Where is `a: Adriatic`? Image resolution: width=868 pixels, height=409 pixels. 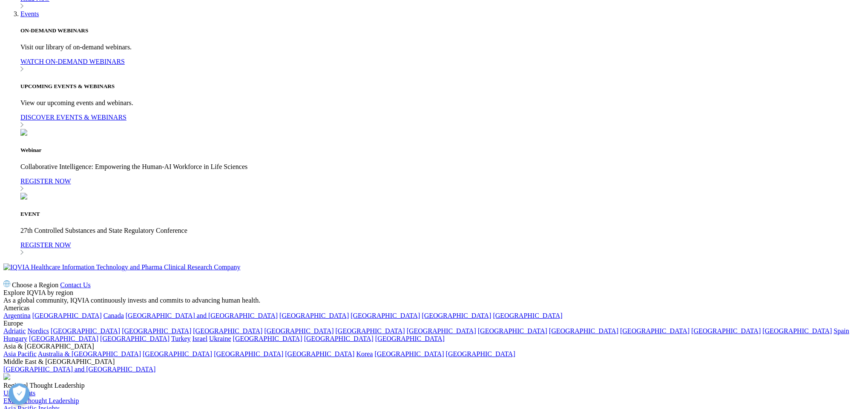
a: Adriatic is located at coordinates (14, 331).